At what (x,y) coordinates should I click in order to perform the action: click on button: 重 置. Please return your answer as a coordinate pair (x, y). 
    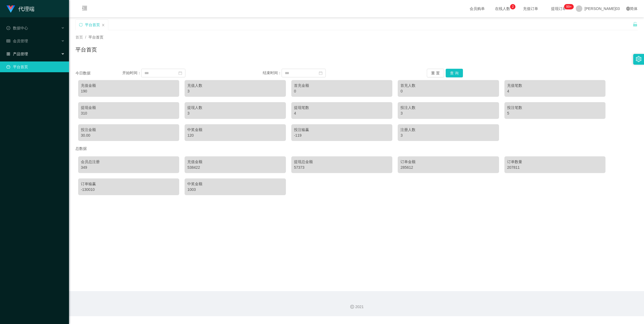
    Looking at the image, I should click on (436, 73).